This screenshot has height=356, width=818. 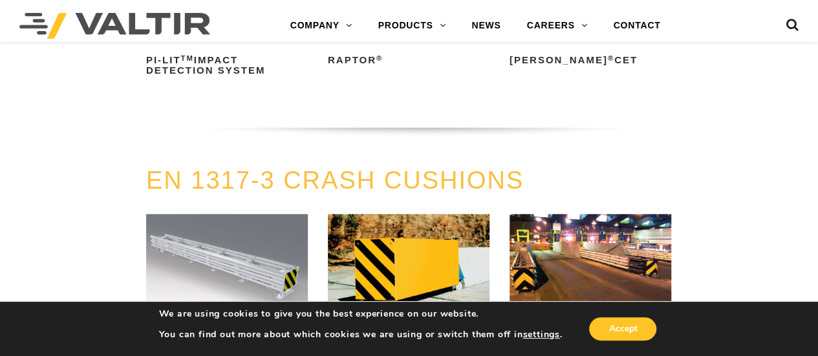 I want to click on a: NEWS, so click(x=486, y=26).